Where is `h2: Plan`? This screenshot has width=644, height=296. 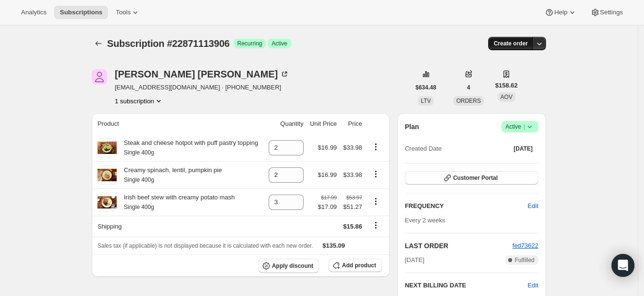 h2: Plan is located at coordinates (412, 127).